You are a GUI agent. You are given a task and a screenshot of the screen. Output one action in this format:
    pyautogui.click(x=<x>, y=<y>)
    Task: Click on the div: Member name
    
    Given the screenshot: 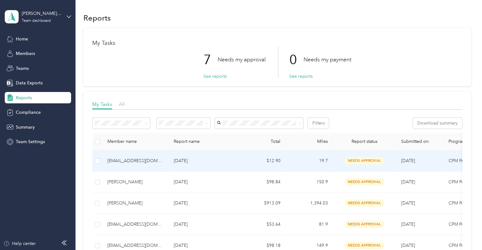 What is the action you would take?
    pyautogui.click(x=136, y=141)
    